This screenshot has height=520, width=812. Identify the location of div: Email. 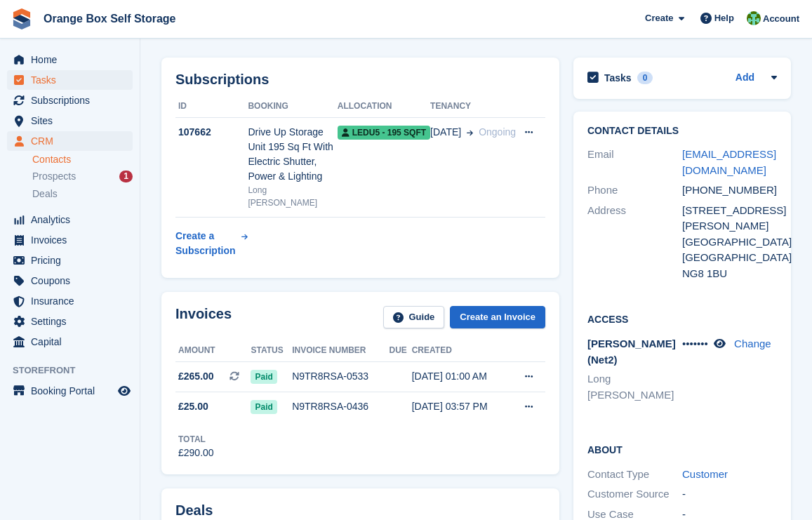
(635, 162).